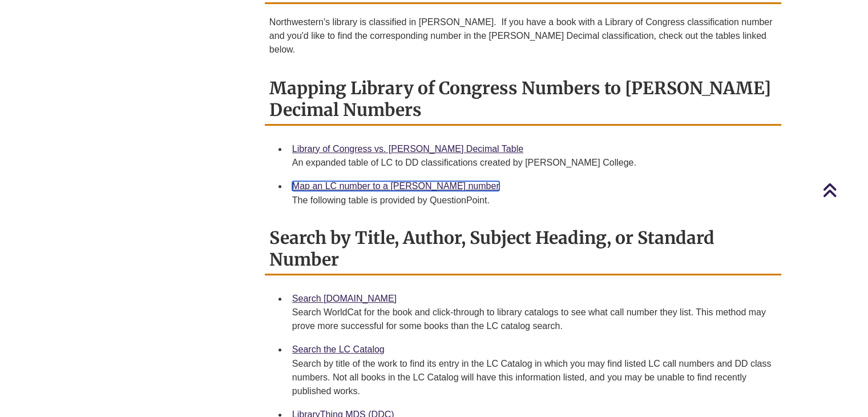 This screenshot has height=417, width=868. Describe the element at coordinates (338, 349) in the screenshot. I see `a: Search the LC Catalog` at that location.